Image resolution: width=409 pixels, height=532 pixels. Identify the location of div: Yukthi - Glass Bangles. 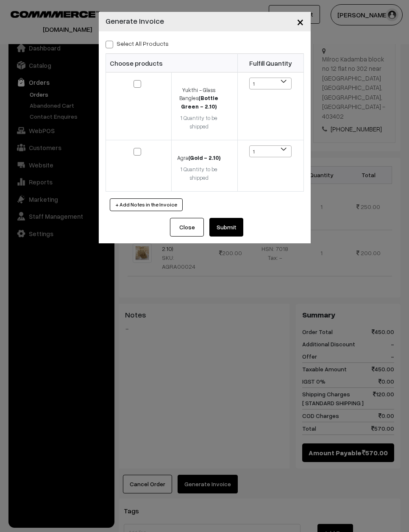
(199, 98).